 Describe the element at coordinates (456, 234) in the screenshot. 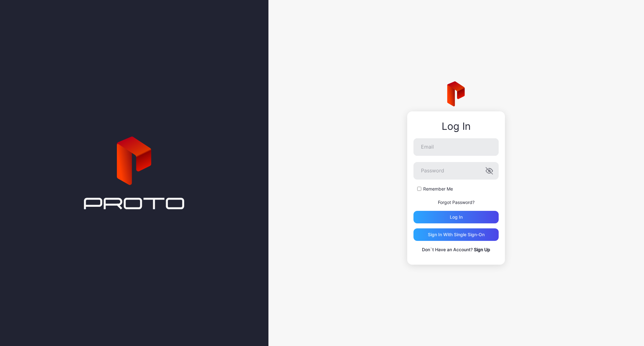

I see `button: Sign in With Single Sign-On` at that location.